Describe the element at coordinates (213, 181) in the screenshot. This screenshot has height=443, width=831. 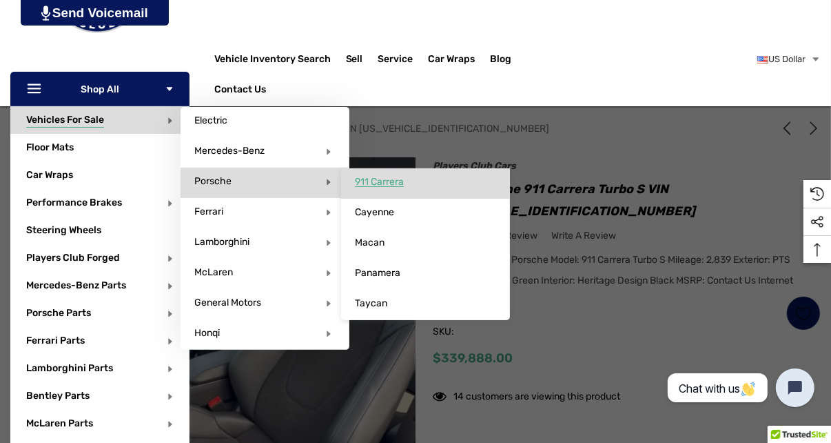
I see `span: Porsche` at that location.